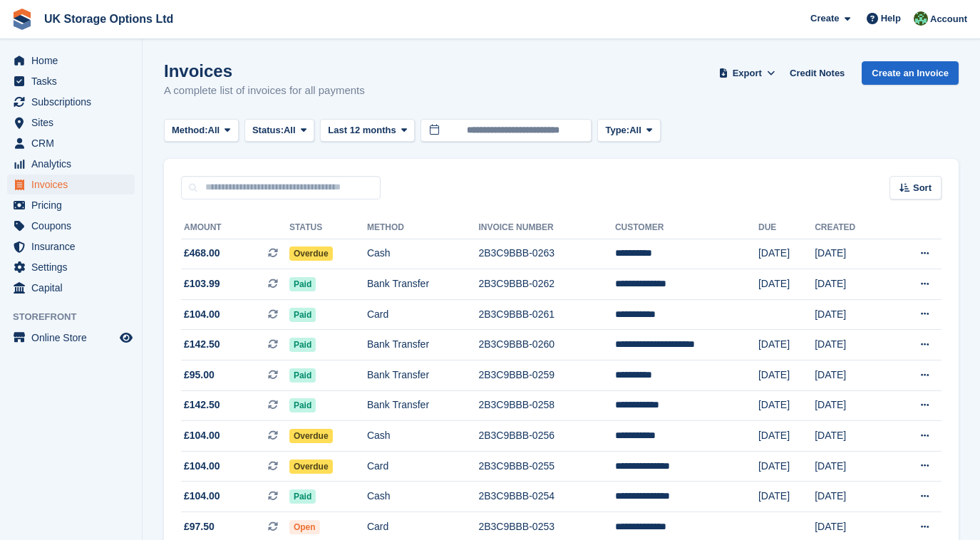 The image size is (980, 540). Describe the element at coordinates (747, 73) in the screenshot. I see `button: Export` at that location.